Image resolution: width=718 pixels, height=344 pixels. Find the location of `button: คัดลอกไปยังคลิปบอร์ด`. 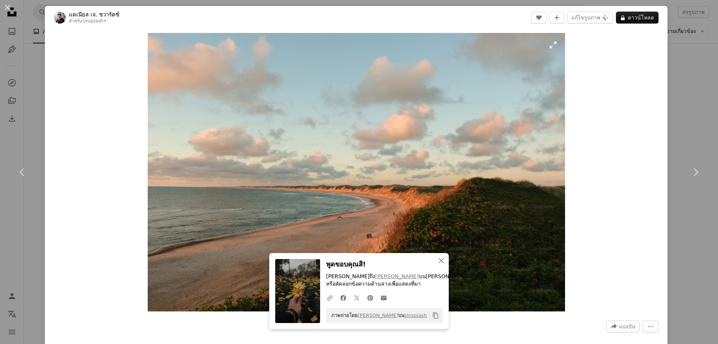

button: คัดลอกไปยังคลิปบอร์ด is located at coordinates (436, 315).